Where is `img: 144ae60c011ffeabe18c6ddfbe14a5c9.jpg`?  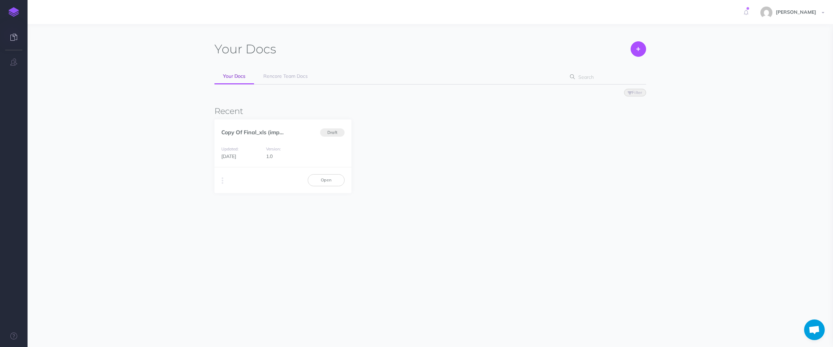
img: 144ae60c011ffeabe18c6ddfbe14a5c9.jpg is located at coordinates (767, 12).